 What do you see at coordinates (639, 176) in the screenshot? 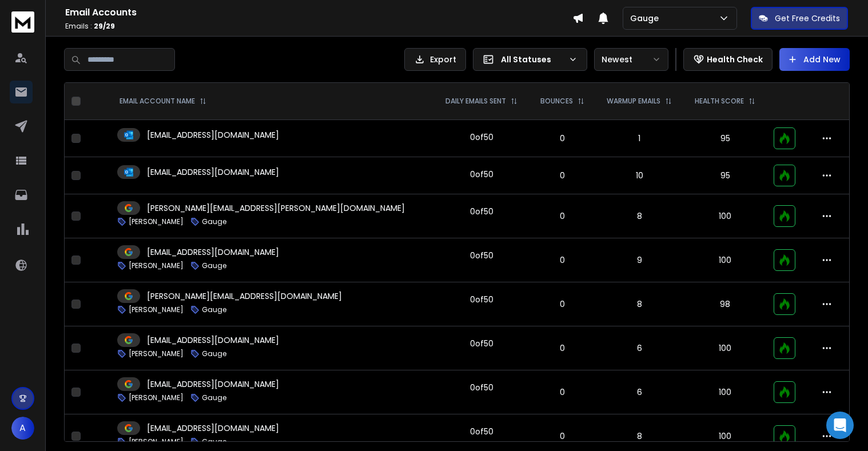
I see `td: 10` at bounding box center [639, 176].